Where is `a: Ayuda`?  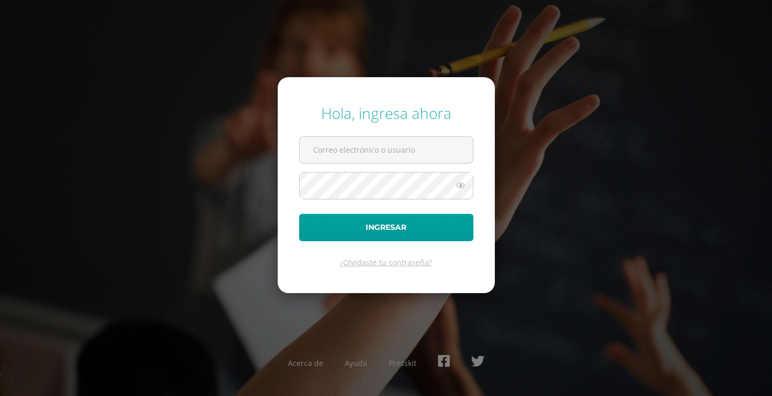 a: Ayuda is located at coordinates (356, 363).